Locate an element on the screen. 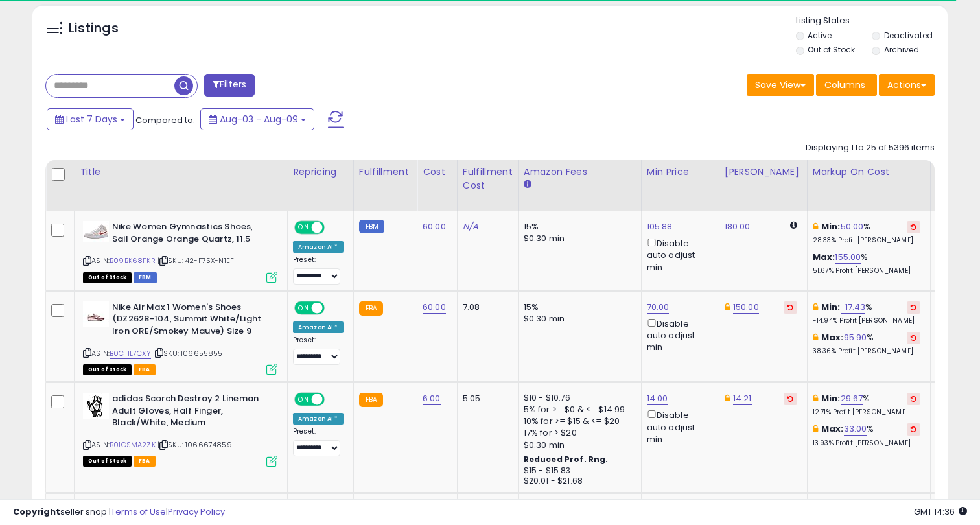 This screenshot has width=980, height=525. a: Terms of Use is located at coordinates (138, 511).